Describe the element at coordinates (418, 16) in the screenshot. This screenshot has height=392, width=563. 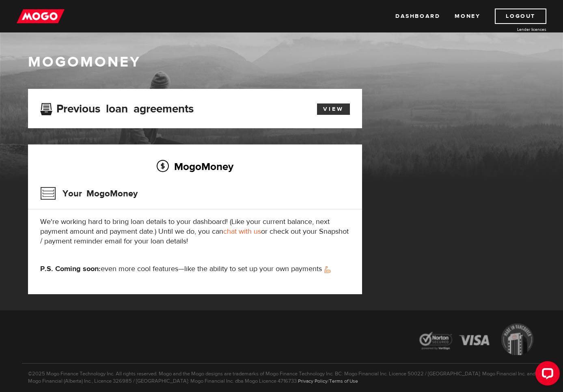
I see `a: Dashboard` at that location.